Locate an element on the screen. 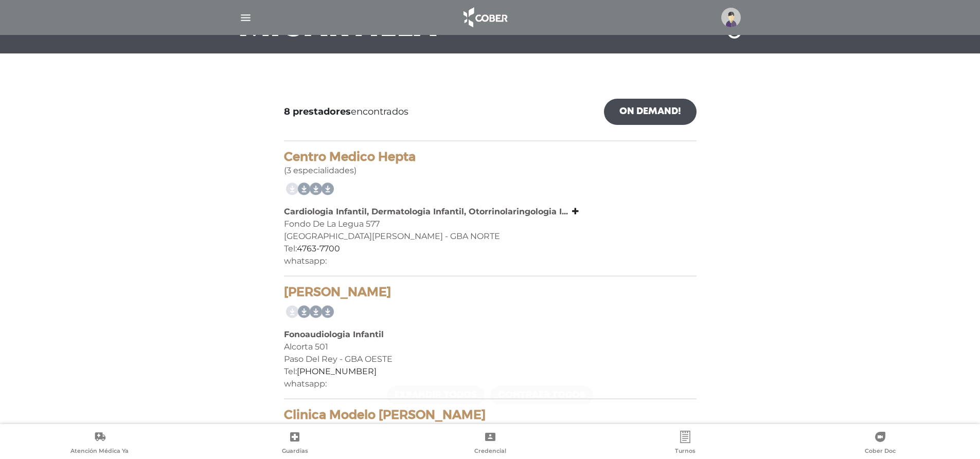 Image resolution: width=980 pixels, height=459 pixels. div: Alcorta 501 is located at coordinates (490, 347).